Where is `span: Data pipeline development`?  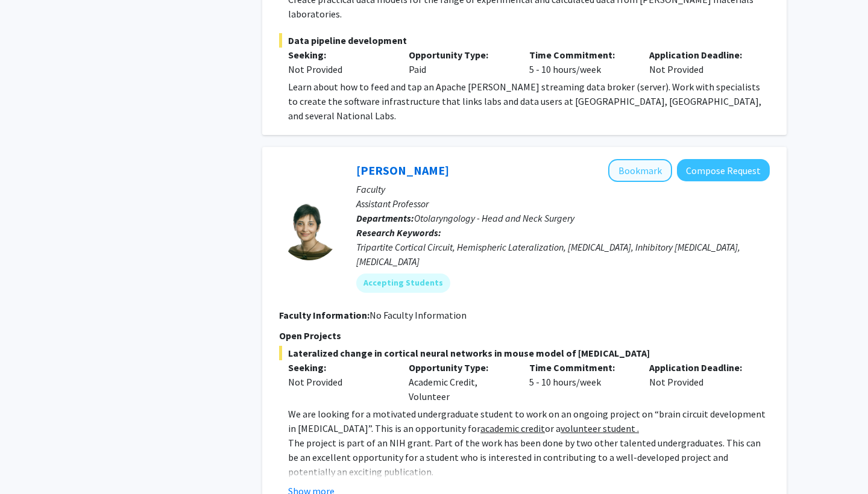 span: Data pipeline development is located at coordinates (524, 41).